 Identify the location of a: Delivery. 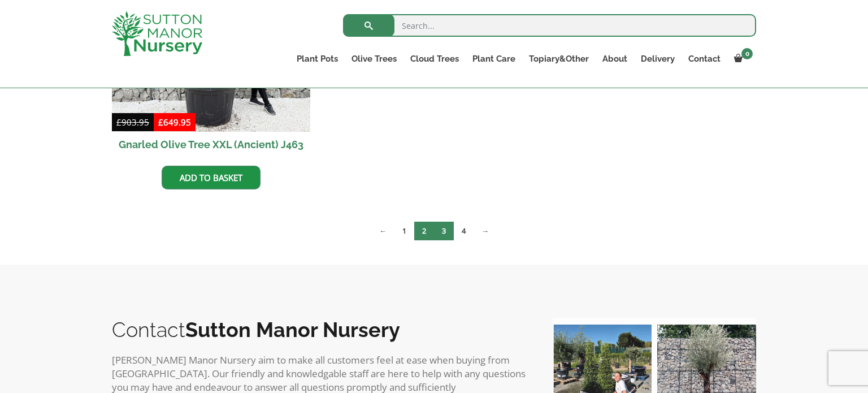
(657, 59).